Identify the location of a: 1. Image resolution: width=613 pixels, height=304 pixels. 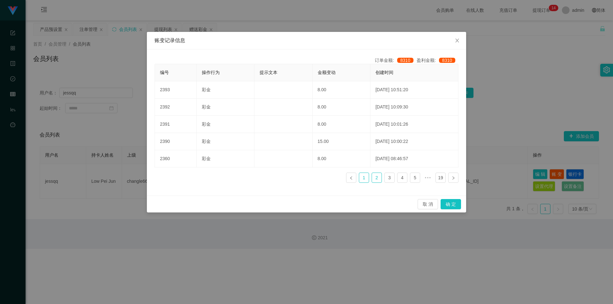
(364, 178).